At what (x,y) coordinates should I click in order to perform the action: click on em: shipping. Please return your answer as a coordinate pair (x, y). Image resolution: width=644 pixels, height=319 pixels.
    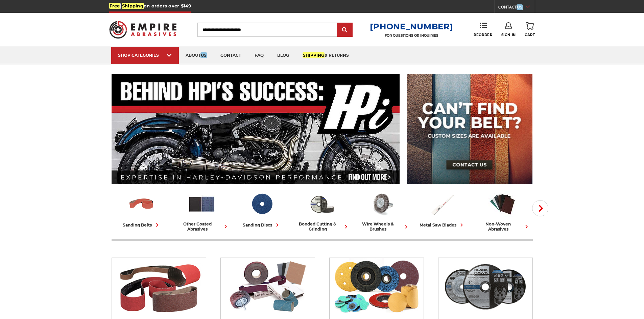
    Looking at the image, I should click on (314, 55).